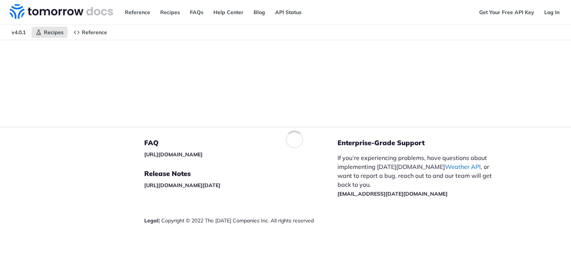 The height and width of the screenshot is (261, 571). I want to click on img: Tomorrow.io Weather API Docs, so click(61, 12).